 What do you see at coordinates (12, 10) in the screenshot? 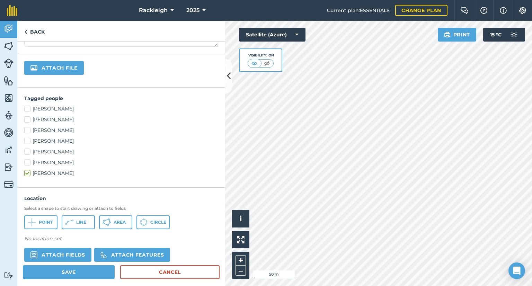
I see `img: fieldmargin Logo` at bounding box center [12, 10].